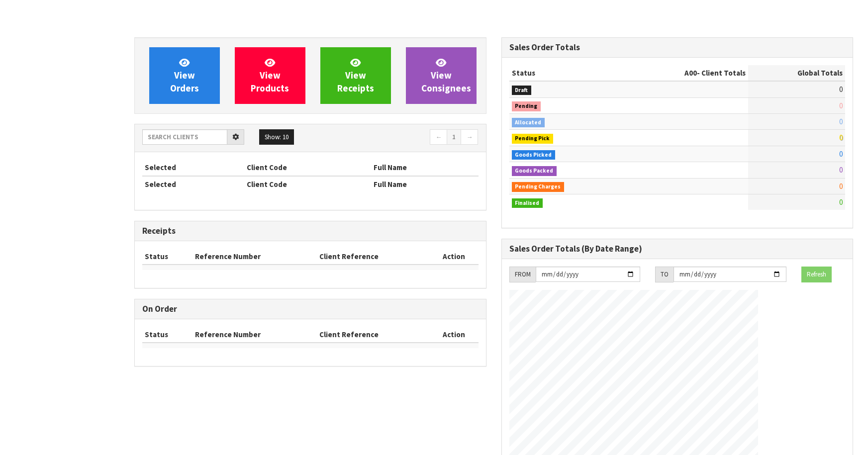  Describe the element at coordinates (523, 274) in the screenshot. I see `div: FROM` at that location.